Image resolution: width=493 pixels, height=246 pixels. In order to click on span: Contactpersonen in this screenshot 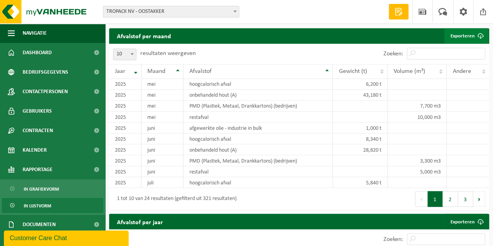, I will do `click(45, 92)`.